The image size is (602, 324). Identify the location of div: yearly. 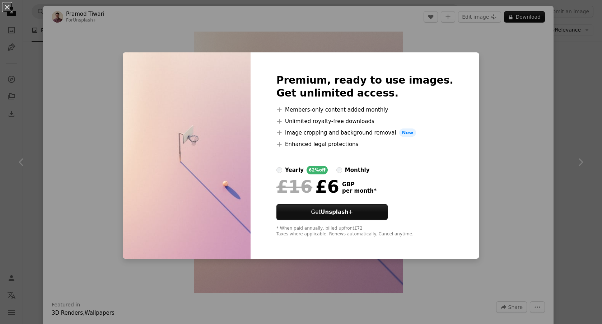
(294, 170).